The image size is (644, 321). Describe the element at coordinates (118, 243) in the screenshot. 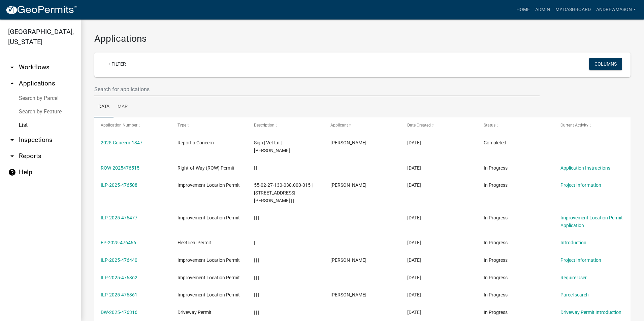

I see `a: EP-2025-476466` at that location.